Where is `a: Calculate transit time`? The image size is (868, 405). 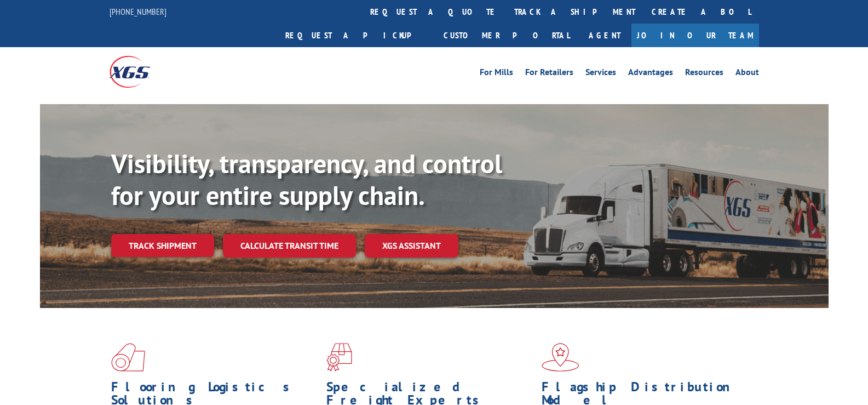 a: Calculate transit time is located at coordinates (289, 245).